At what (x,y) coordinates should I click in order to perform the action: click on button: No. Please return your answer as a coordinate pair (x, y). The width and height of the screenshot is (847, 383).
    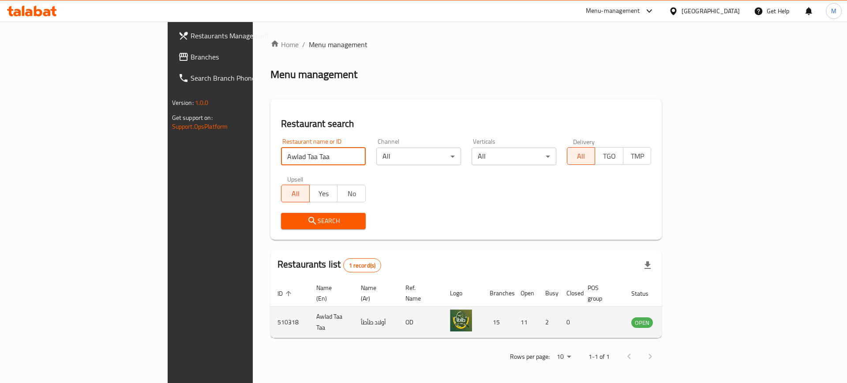
    Looking at the image, I should click on (351, 194).